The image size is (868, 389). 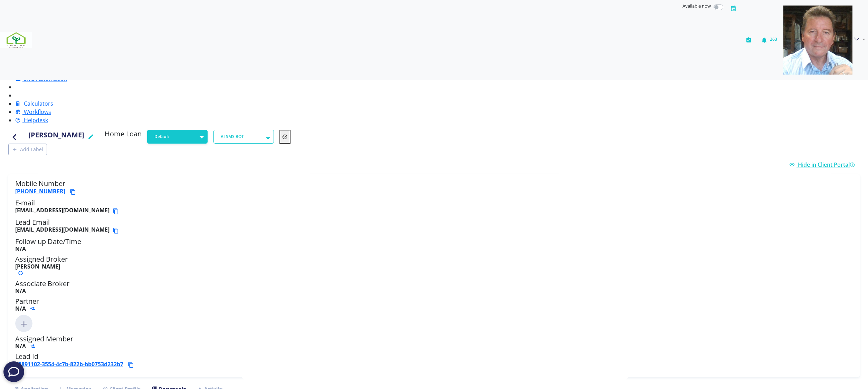 What do you see at coordinates (434, 188) in the screenshot?
I see `h5: Mobile Number` at bounding box center [434, 188].